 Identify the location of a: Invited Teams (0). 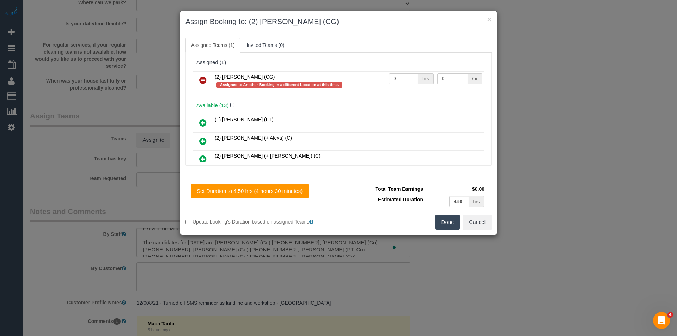
(265, 45).